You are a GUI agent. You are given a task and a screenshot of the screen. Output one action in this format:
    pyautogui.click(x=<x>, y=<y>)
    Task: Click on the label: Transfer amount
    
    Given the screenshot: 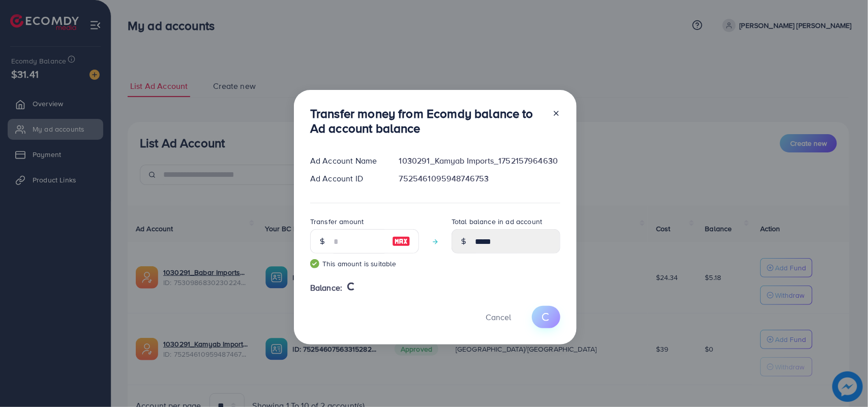 What is the action you would take?
    pyautogui.click(x=337, y=221)
    